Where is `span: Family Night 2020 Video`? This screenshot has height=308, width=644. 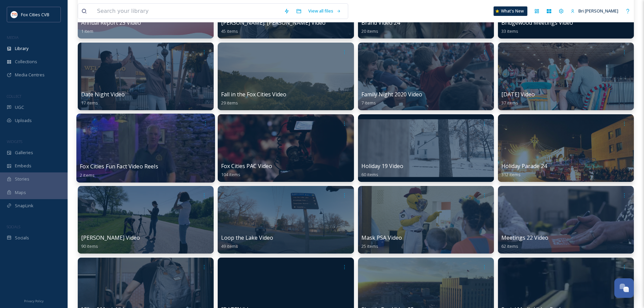 span: Family Night 2020 Video is located at coordinates (392, 94).